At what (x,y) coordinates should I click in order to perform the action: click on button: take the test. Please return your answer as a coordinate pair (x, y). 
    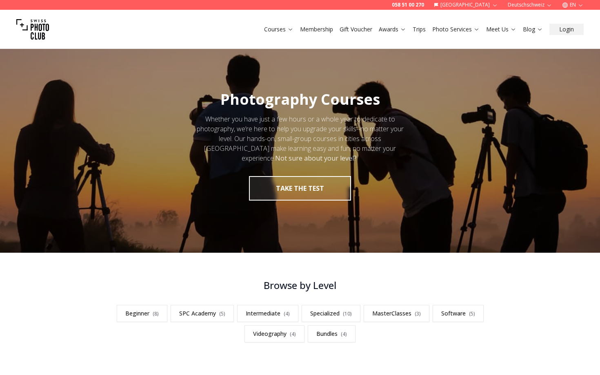
    Looking at the image, I should click on (300, 188).